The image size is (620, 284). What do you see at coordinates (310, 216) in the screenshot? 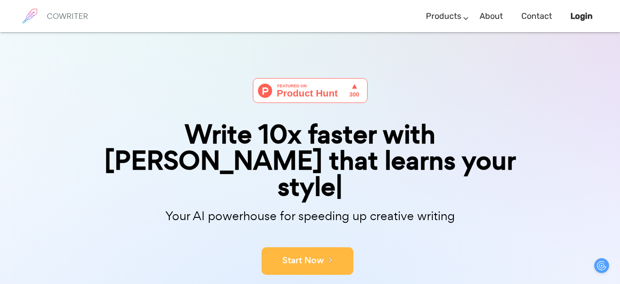
I see `p: Your AI powerhouse for speeding up creative writing` at bounding box center [310, 216].